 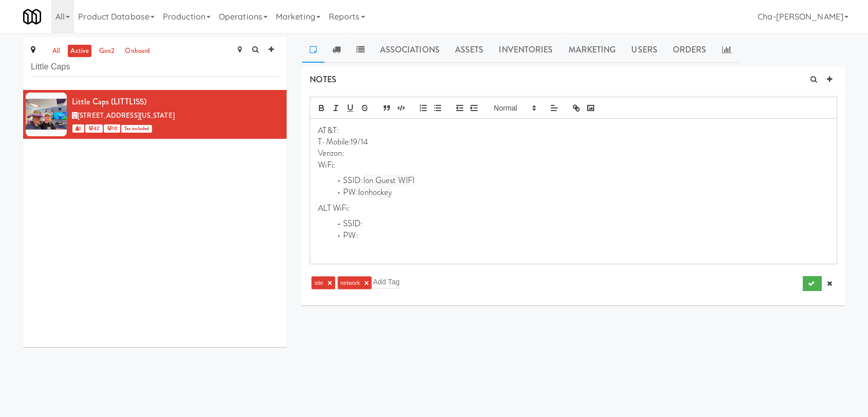 I want to click on input: Search site, so click(x=154, y=67).